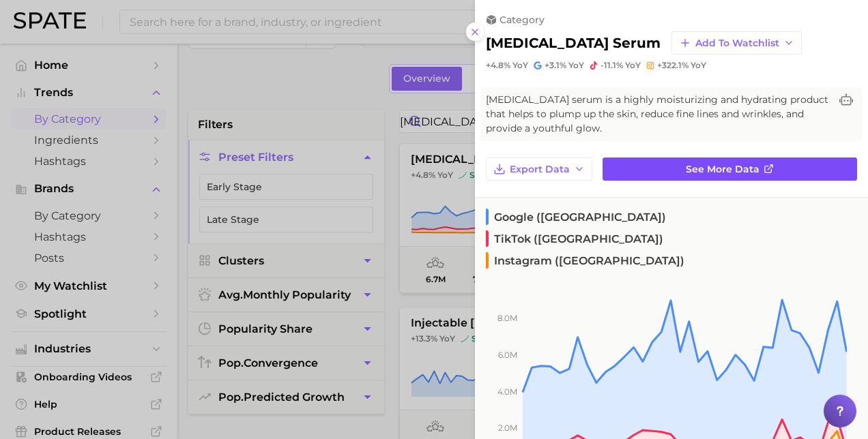 The image size is (868, 439). What do you see at coordinates (730, 169) in the screenshot?
I see `a: See more data` at bounding box center [730, 169].